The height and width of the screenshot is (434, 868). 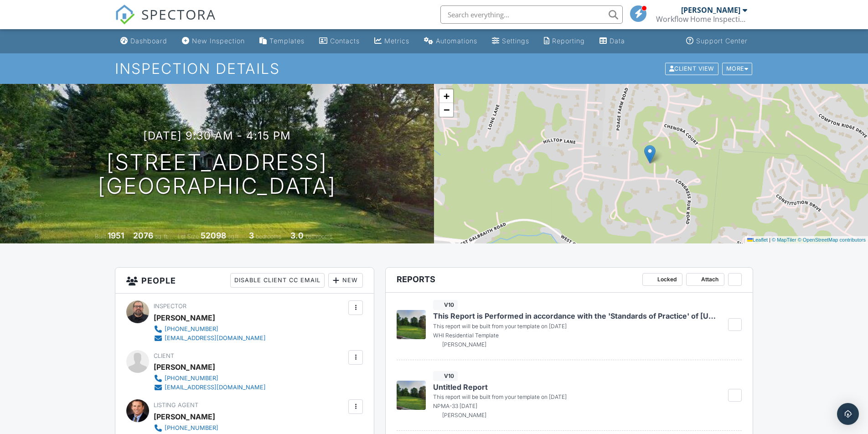 What do you see at coordinates (189, 236) in the screenshot?
I see `span: Lot Size` at bounding box center [189, 236].